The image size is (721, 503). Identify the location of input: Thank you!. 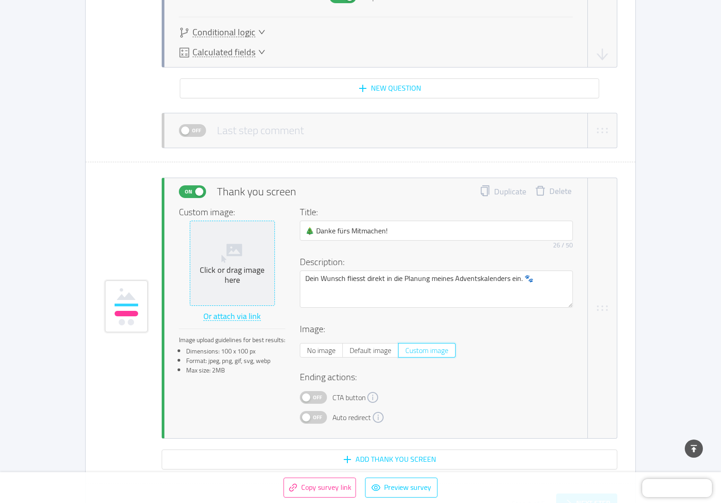
(436, 231).